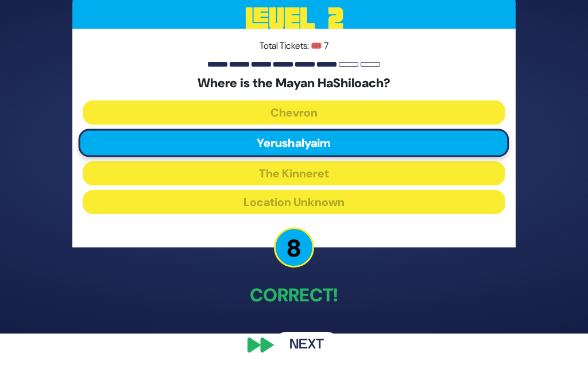 The image size is (588, 372). What do you see at coordinates (293, 173) in the screenshot?
I see `button: The Kinneret` at bounding box center [293, 173].